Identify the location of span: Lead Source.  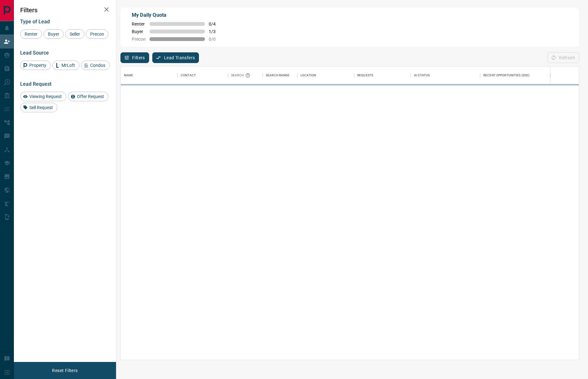
(35, 53).